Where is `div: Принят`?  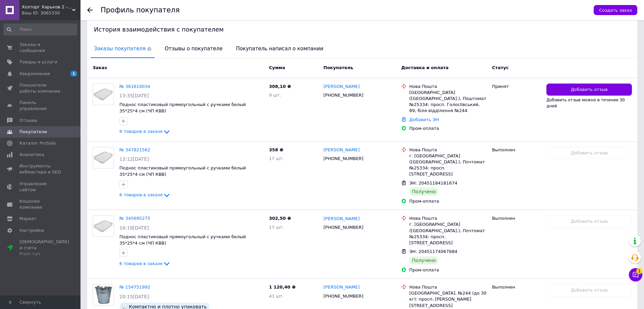
div: Принят is located at coordinates (516, 86).